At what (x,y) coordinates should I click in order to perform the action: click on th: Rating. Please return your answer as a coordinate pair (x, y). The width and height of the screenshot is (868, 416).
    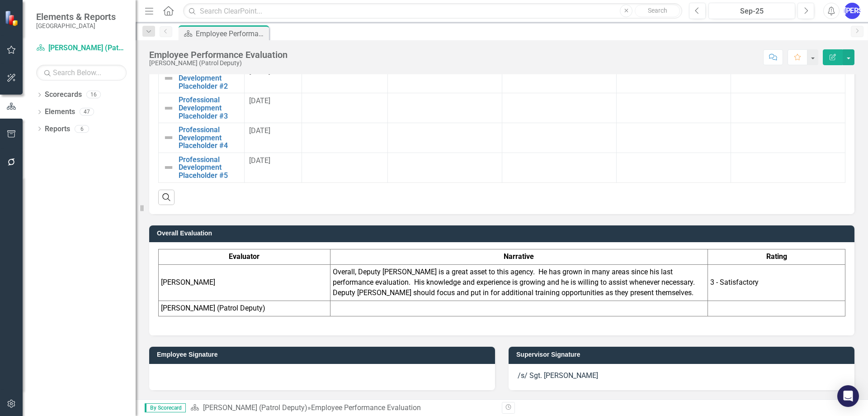
    Looking at the image, I should click on (777, 257).